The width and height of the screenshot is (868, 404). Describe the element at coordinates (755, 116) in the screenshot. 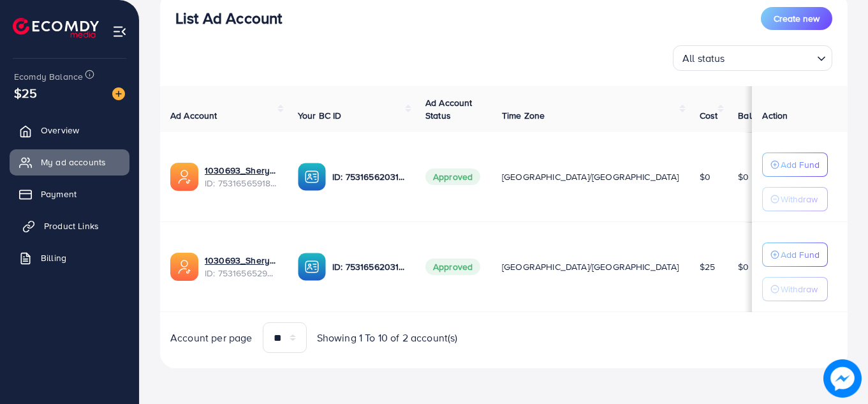

I see `span: Balance` at that location.